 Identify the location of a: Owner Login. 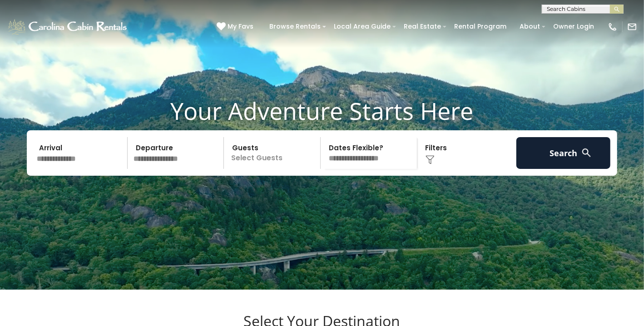
(574, 26).